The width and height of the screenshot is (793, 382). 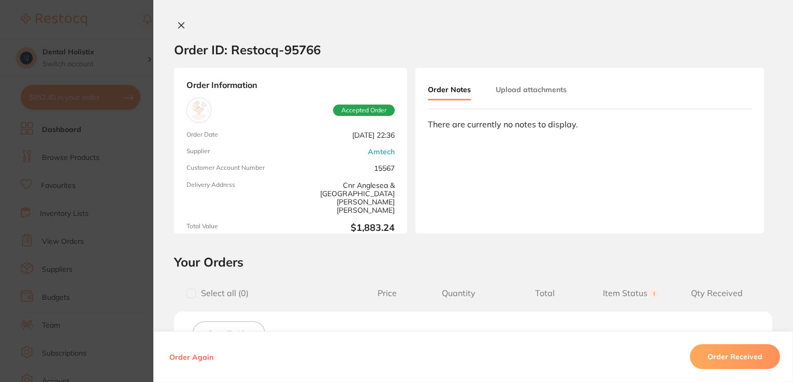 What do you see at coordinates (589, 124) in the screenshot?
I see `div: There are currently no notes to display.` at bounding box center [589, 124].